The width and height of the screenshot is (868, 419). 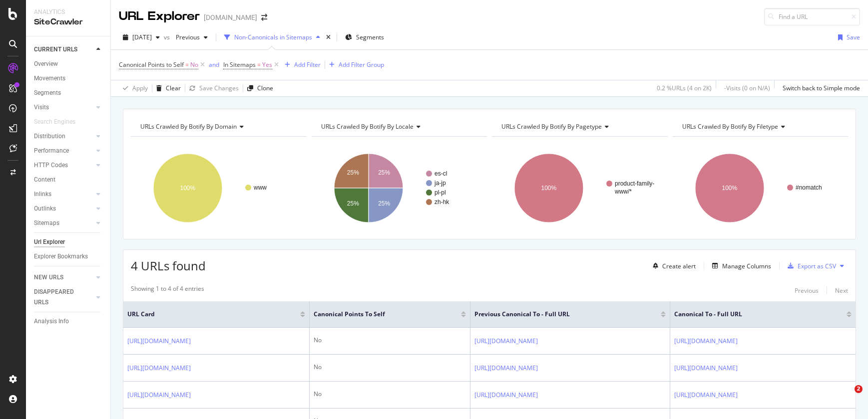 I want to click on span: vs, so click(x=168, y=37).